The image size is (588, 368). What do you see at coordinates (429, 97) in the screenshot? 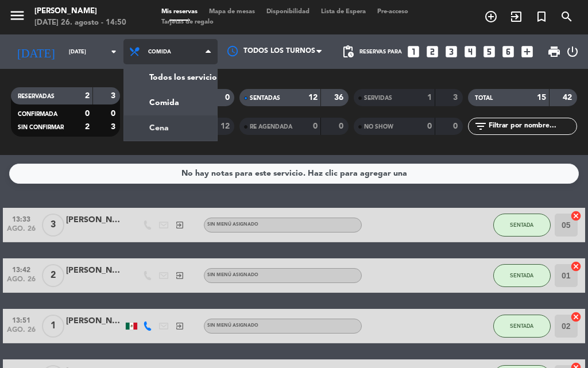
I see `strong: 1` at bounding box center [429, 97].